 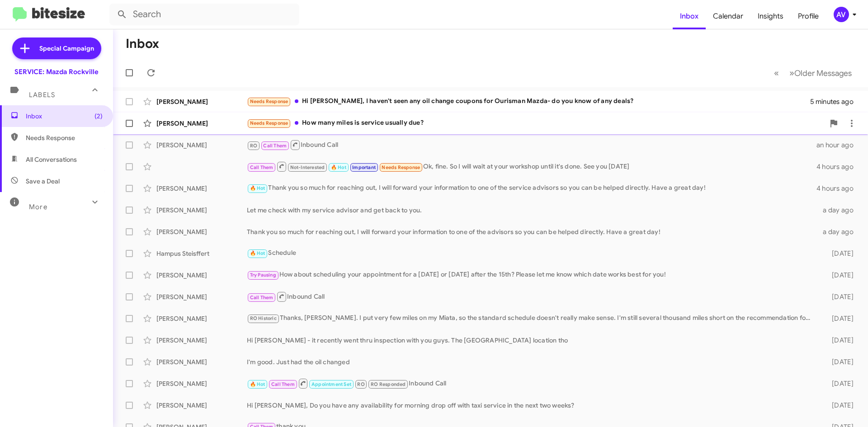 I want to click on div: an hour ago, so click(x=838, y=145).